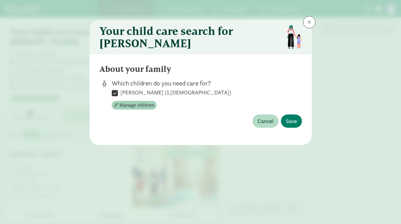 The image size is (401, 224). What do you see at coordinates (265, 121) in the screenshot?
I see `button: Cancel` at bounding box center [265, 121].